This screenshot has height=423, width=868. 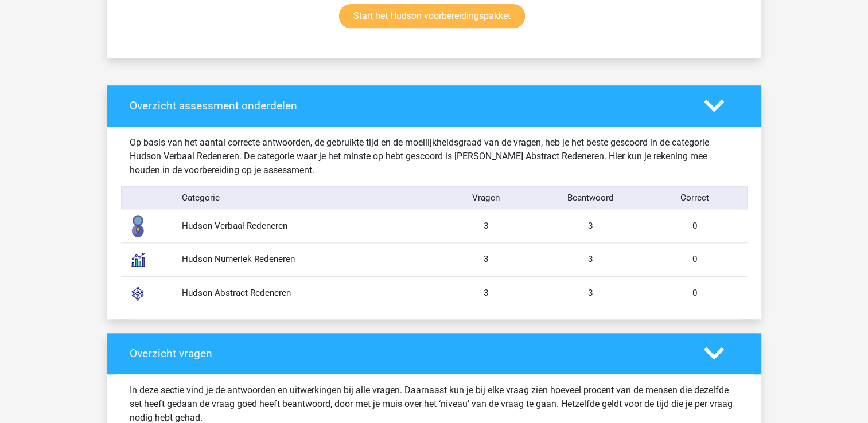 What do you see at coordinates (591, 198) in the screenshot?
I see `div: Beantwoord` at bounding box center [591, 198].